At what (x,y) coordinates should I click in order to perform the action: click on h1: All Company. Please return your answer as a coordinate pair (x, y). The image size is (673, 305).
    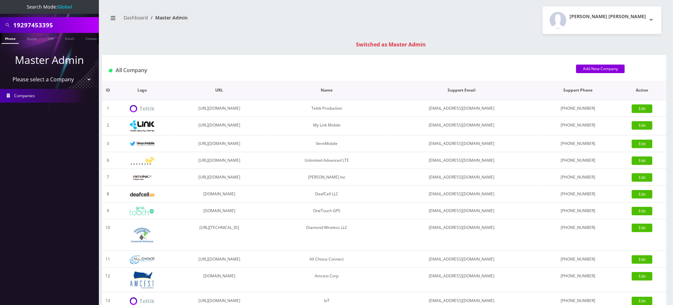
    Looking at the image, I should click on (338, 70).